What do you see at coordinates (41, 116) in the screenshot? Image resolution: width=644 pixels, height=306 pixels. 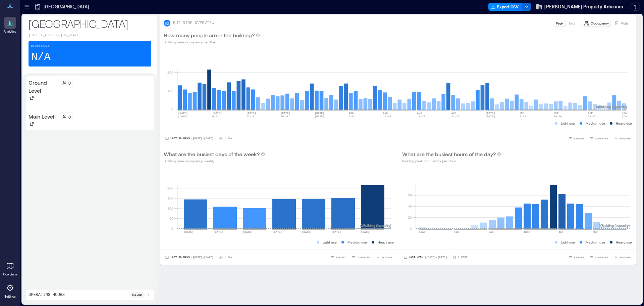 I see `p: Main Level` at bounding box center [41, 116].